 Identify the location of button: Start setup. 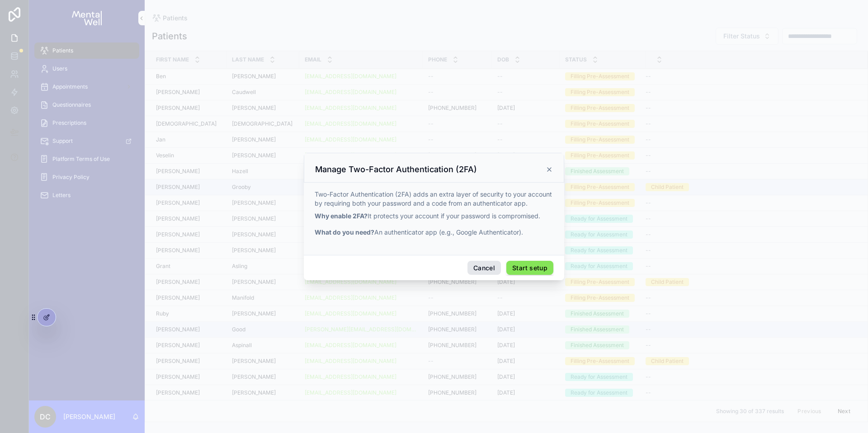
(530, 268).